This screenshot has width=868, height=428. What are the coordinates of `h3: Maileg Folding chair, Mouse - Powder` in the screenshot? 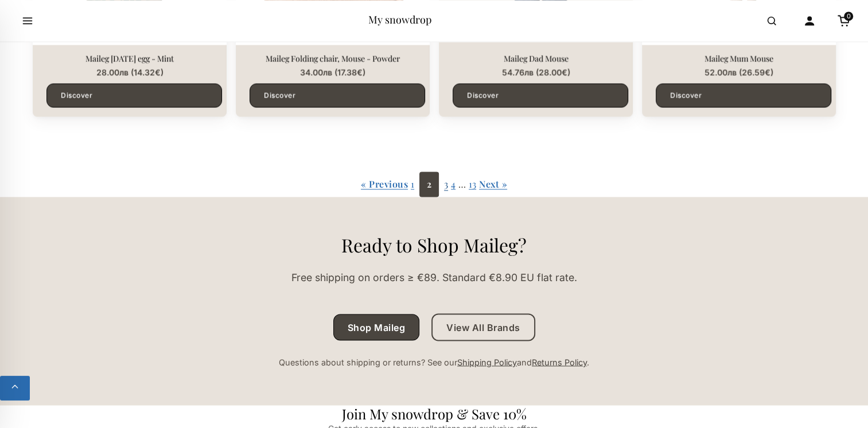 It's located at (332, 58).